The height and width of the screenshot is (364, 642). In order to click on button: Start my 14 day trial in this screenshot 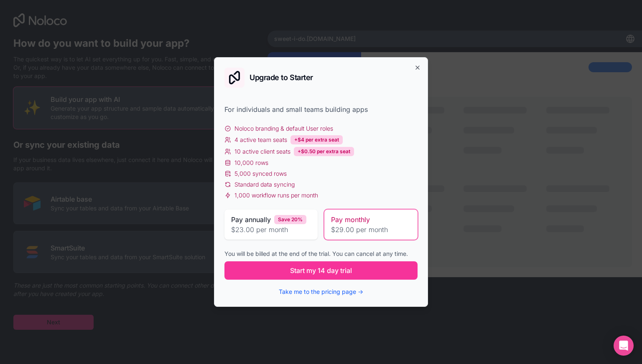, I will do `click(321, 271)`.